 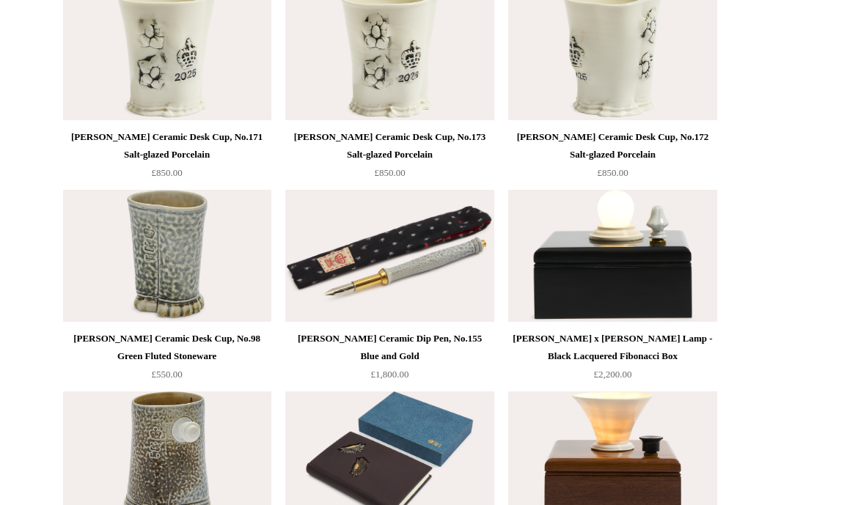 I want to click on span: £1,800.00, so click(x=390, y=374).